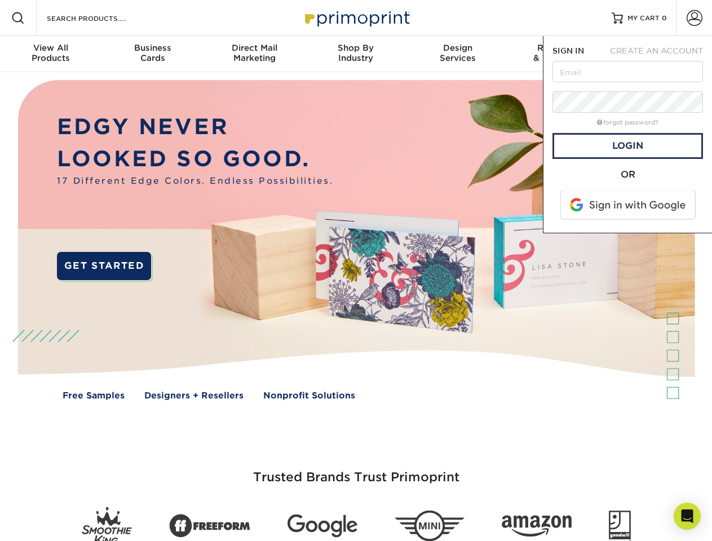  Describe the element at coordinates (356, 48) in the screenshot. I see `span: Shop By` at that location.